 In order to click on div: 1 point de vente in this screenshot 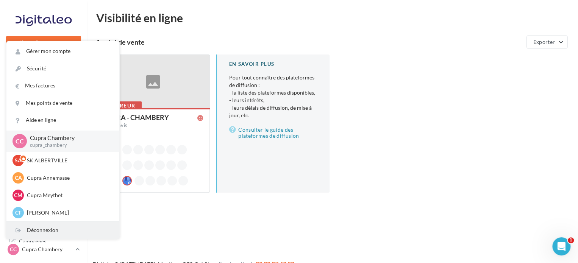, I will do `click(310, 42)`.